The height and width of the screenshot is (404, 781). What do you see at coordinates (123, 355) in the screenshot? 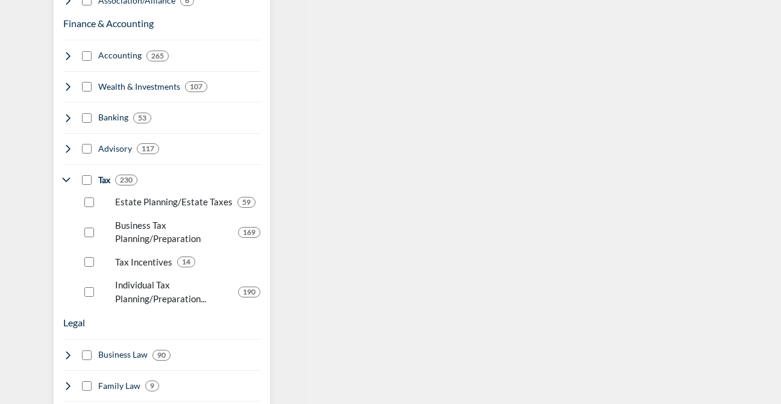
I see `h4: Business Law: Recording, analyzing, and reporting financial transactions to maintain accurate bus...` at bounding box center [123, 355].